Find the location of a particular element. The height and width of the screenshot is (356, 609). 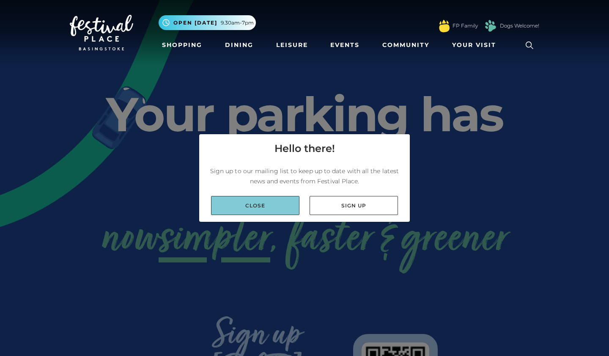

img: Festival Place Logo is located at coordinates (102, 33).